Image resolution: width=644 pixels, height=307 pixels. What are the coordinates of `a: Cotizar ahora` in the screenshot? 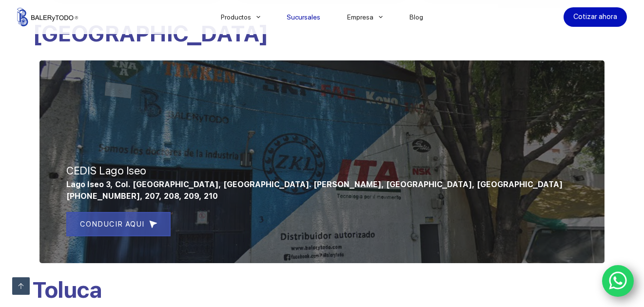 It's located at (595, 17).